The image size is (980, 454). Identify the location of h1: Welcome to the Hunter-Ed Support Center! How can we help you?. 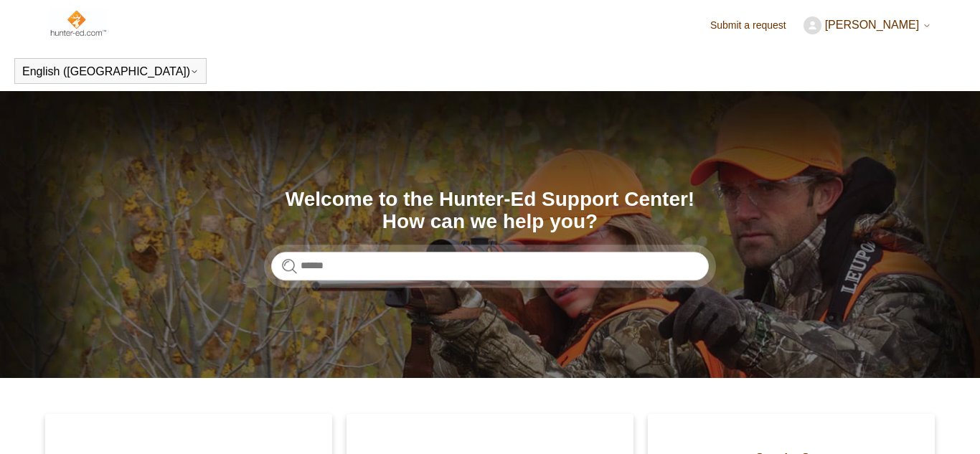
(490, 211).